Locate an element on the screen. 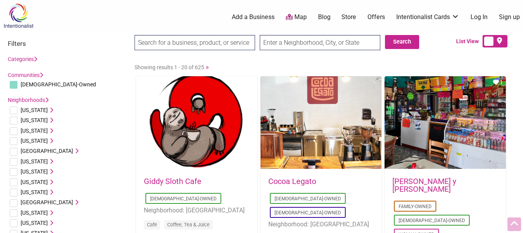  span: List View is located at coordinates (470, 41).